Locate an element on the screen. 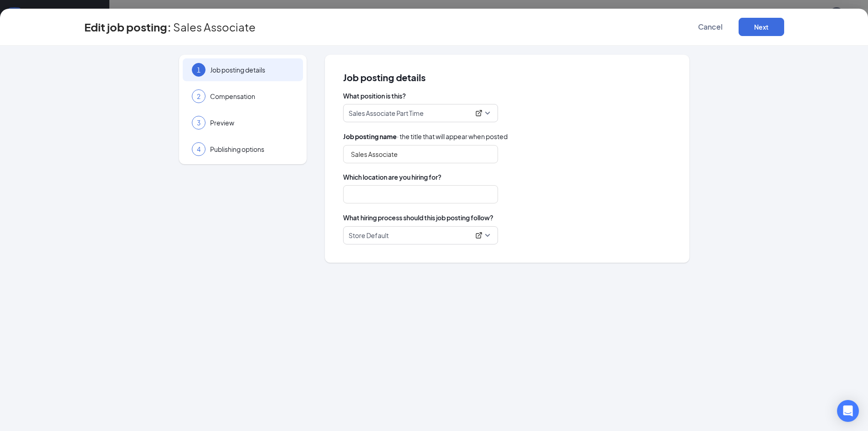 This screenshot has width=868, height=431. button: Next is located at coordinates (761, 27).